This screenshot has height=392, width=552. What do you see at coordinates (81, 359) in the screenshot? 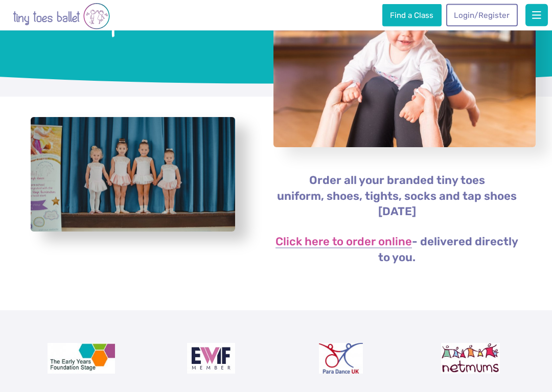
I see `img: The Early Years Foundation Stage` at bounding box center [81, 359].